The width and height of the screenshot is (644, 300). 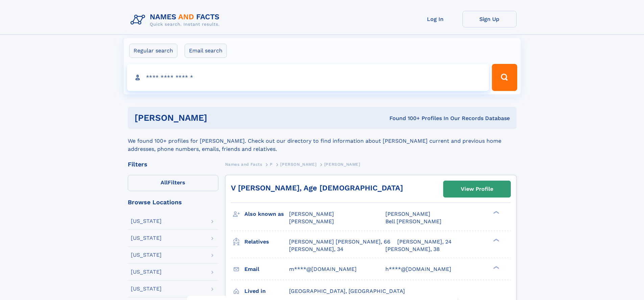 What do you see at coordinates (173, 164) in the screenshot?
I see `div: Filters` at bounding box center [173, 164].